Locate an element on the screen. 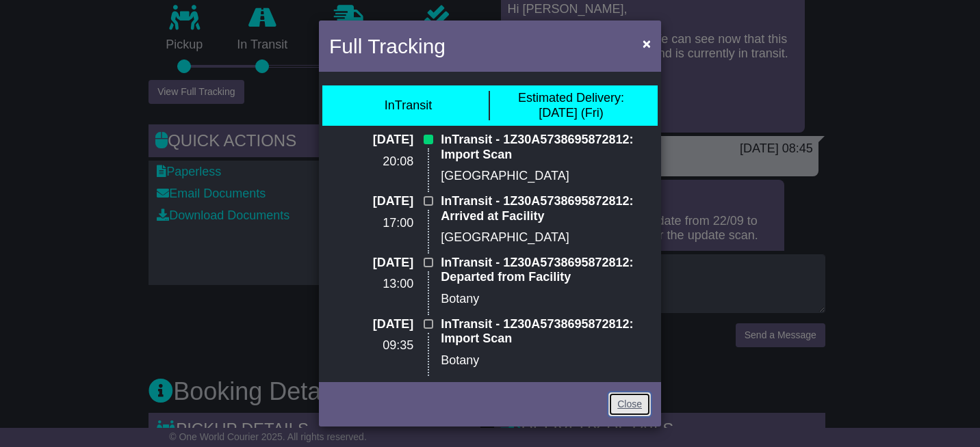  span: Estimated Delivery: is located at coordinates (571, 98).